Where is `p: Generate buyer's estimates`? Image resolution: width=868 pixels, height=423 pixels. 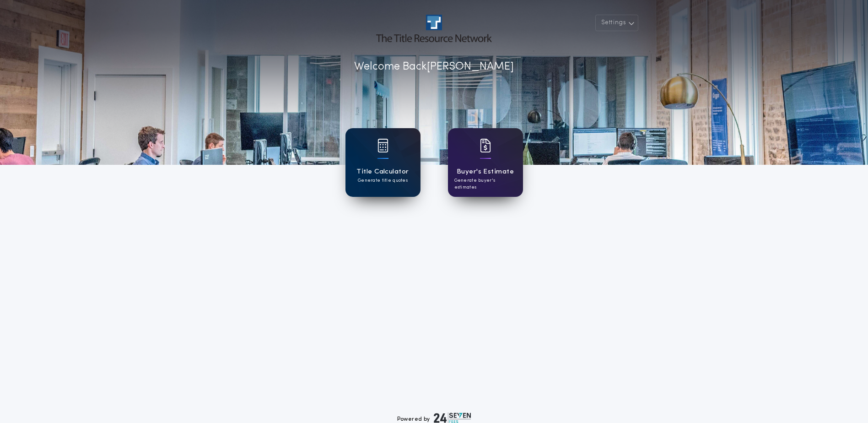 p: Generate buyer's estimates is located at coordinates (486, 184).